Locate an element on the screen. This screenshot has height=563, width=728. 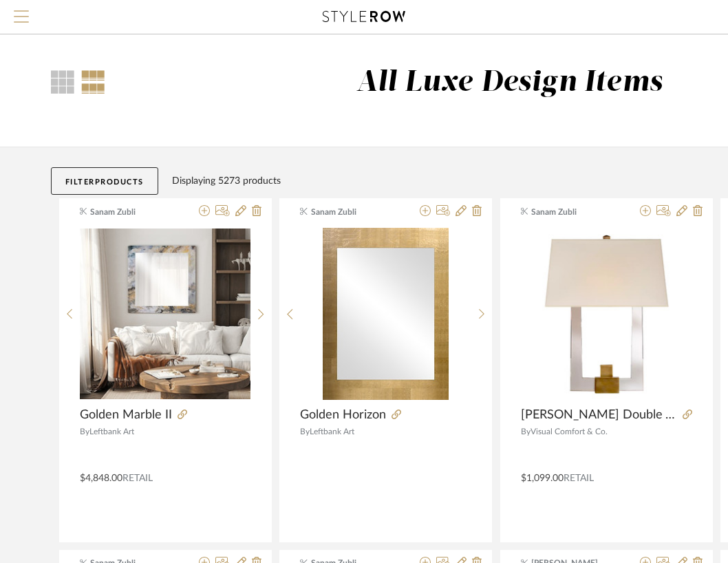
span: $1,099.00 is located at coordinates (542, 478).